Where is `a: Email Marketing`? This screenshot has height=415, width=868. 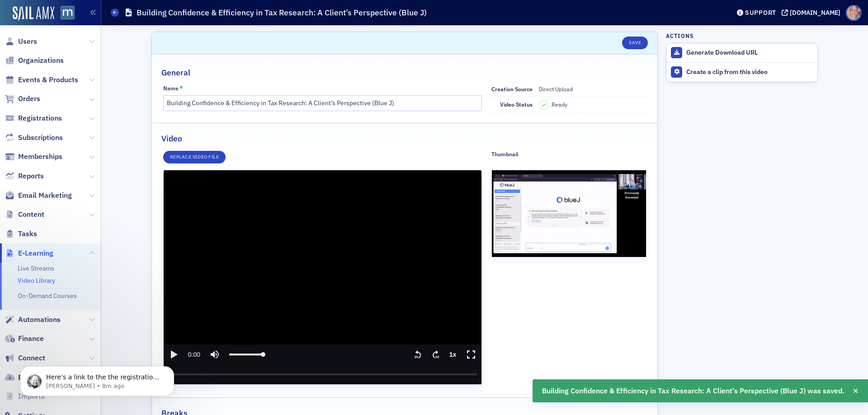 a: Email Marketing is located at coordinates (38, 196).